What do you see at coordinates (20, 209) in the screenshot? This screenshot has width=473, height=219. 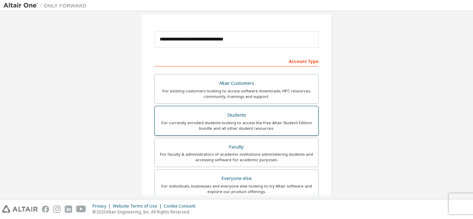 I see `img: altair_logo.svg` at bounding box center [20, 209].